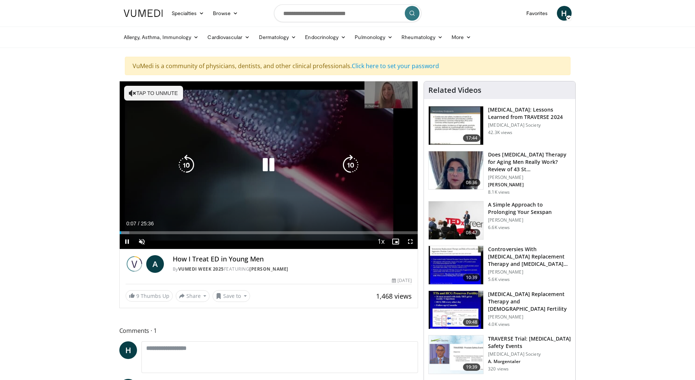 The width and height of the screenshot is (695, 380). I want to click on video-js: Video Player, so click(269, 165).